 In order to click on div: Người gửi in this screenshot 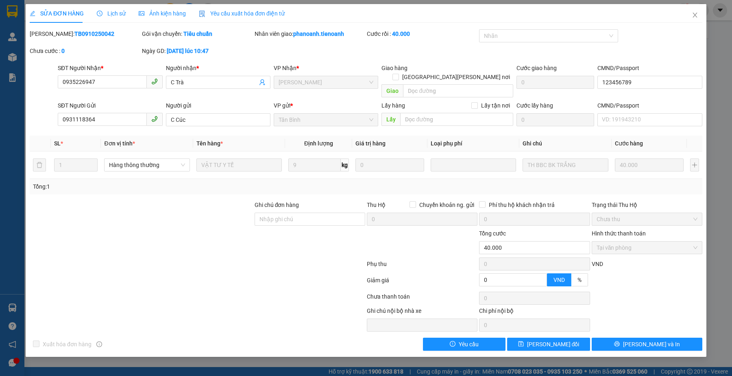, I will do `click(218, 105)`.